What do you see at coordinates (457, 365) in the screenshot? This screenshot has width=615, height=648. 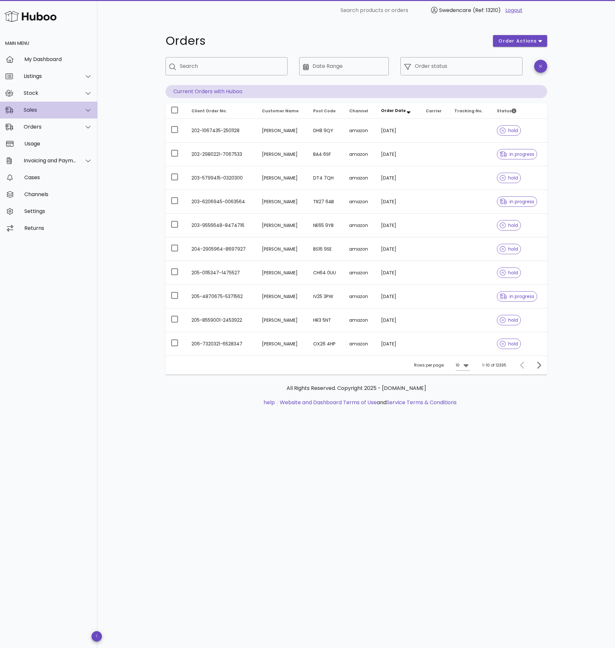 I see `div: 10` at bounding box center [457, 365].